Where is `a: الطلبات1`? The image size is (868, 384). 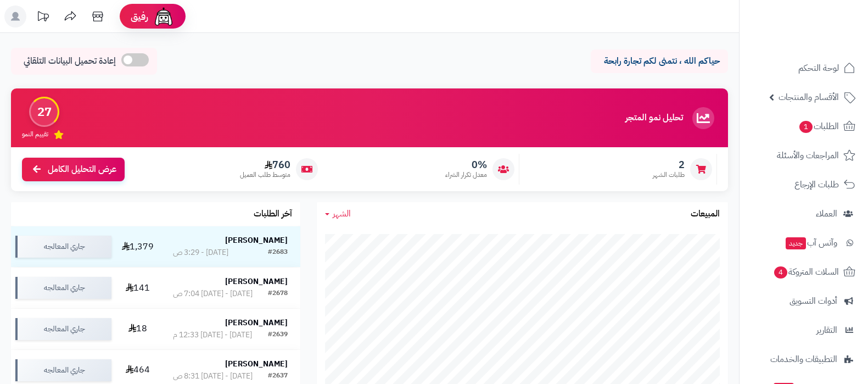
a: الطلبات1 is located at coordinates (804, 126).